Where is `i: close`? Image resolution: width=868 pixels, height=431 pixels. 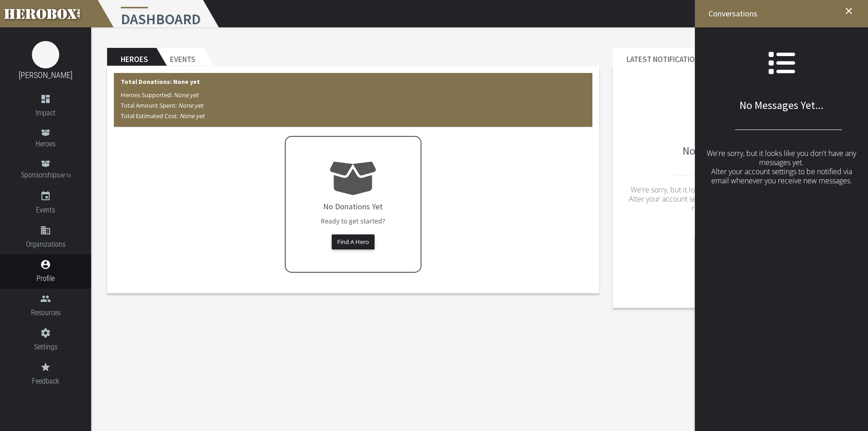 i: close is located at coordinates (849, 11).